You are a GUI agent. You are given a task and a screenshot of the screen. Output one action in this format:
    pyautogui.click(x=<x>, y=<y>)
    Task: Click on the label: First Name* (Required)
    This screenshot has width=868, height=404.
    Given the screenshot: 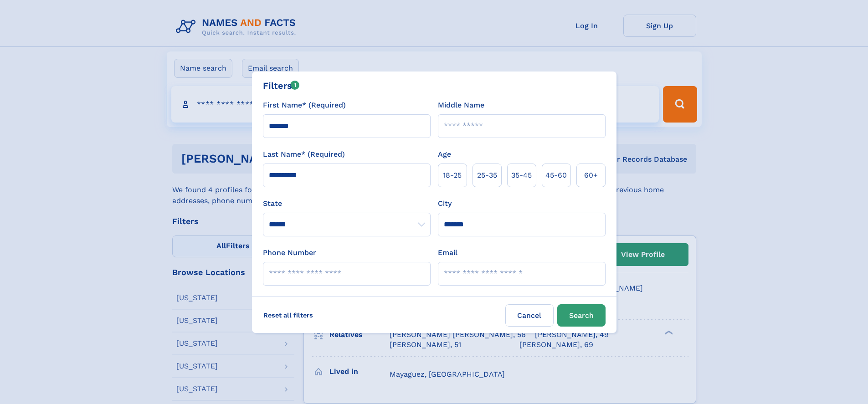 What is the action you would take?
    pyautogui.click(x=305, y=105)
    